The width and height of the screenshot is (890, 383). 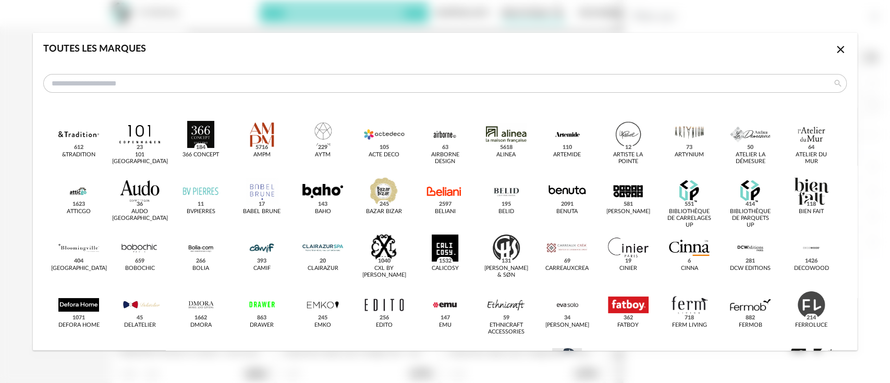 What do you see at coordinates (140, 147) in the screenshot?
I see `span: 23` at bounding box center [140, 147].